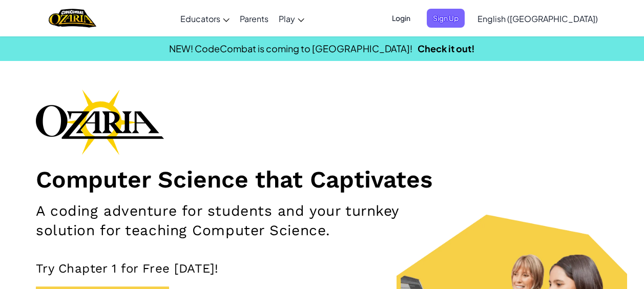 Image resolution: width=644 pixels, height=289 pixels. I want to click on button: Login, so click(401, 18).